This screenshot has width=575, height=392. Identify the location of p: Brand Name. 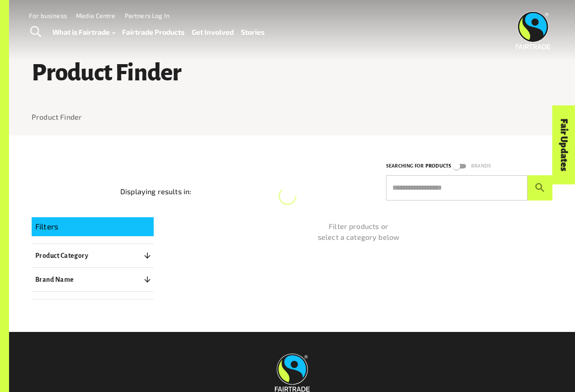
(55, 279).